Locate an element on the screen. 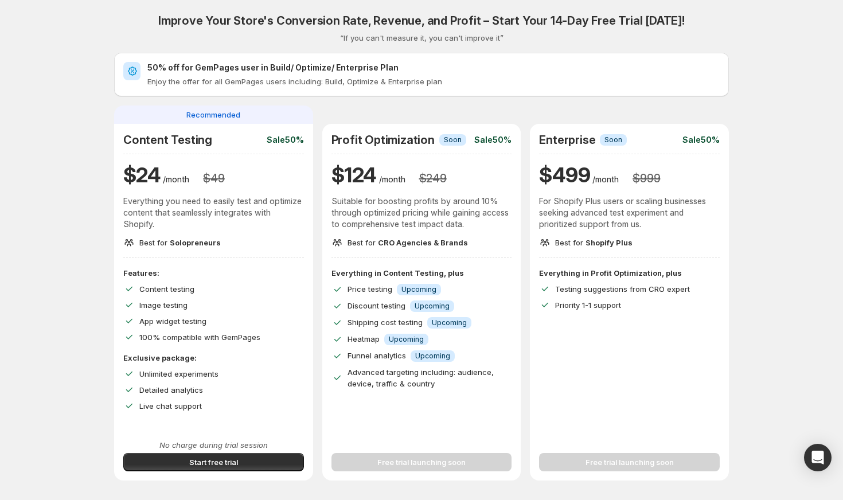 The image size is (843, 500). span: Recommended is located at coordinates (213, 115).